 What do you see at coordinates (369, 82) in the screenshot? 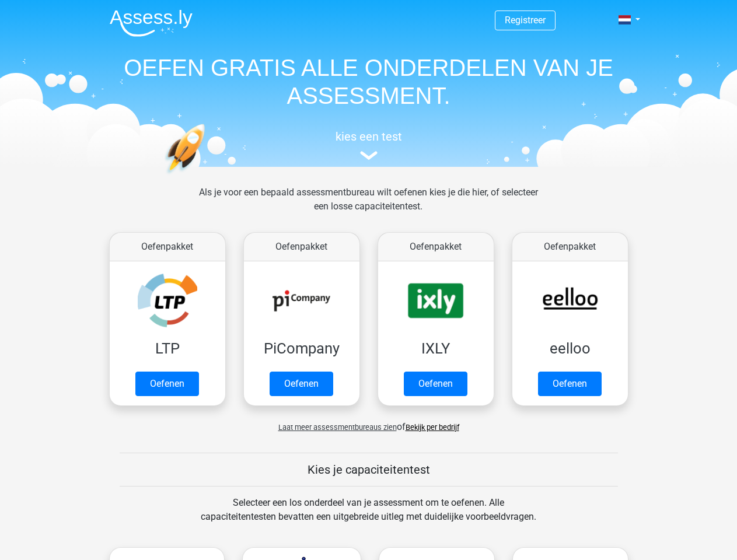
I see `h1: OEFEN GRATIS ALLE ONDERDELEN VAN JE ASSESSMENT.` at bounding box center [369, 82].